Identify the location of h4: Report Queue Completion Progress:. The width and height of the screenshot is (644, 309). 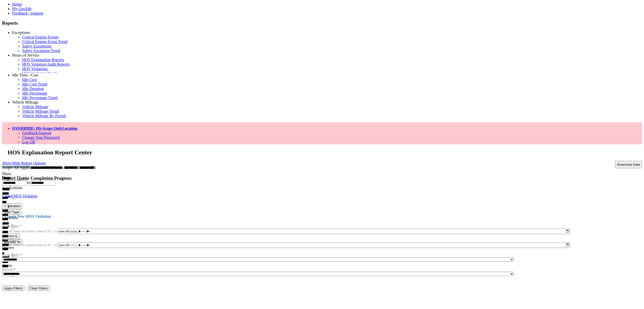
(322, 178).